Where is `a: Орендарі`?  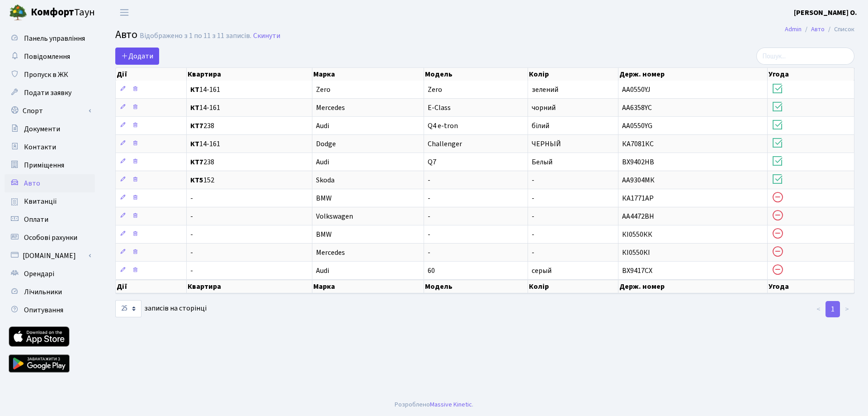
a: Орендарі is located at coordinates (50, 274).